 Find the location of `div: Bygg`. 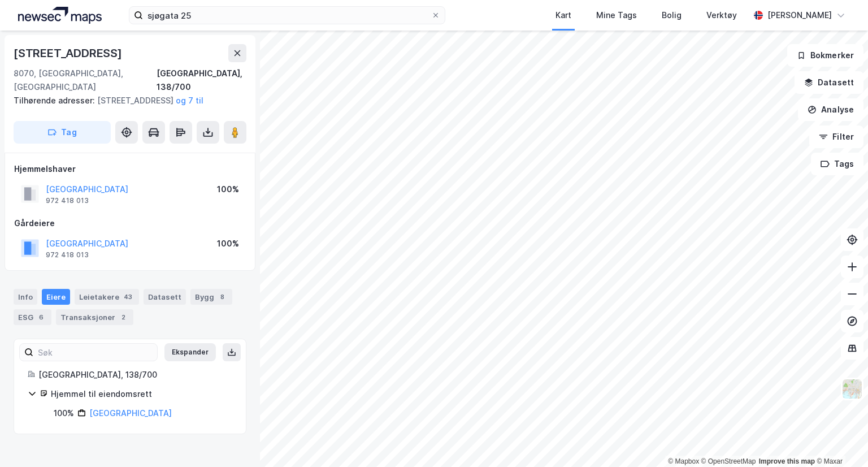

div: Bygg is located at coordinates (211, 296).